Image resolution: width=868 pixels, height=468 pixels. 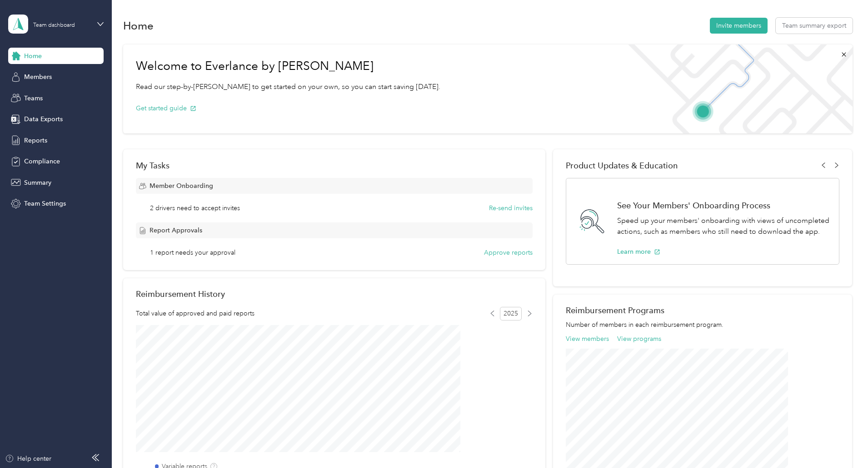 I want to click on span: Compliance, so click(x=42, y=161).